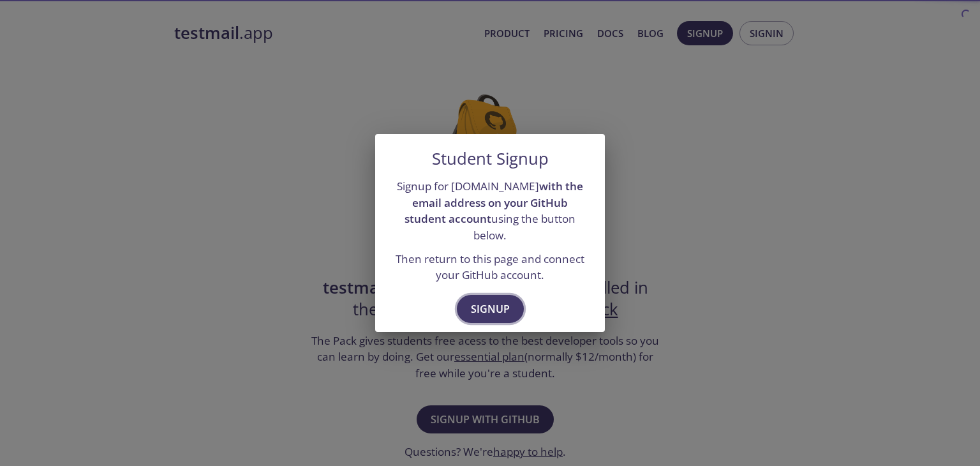 The image size is (980, 466). Describe the element at coordinates (490, 309) in the screenshot. I see `button: Signup` at that location.